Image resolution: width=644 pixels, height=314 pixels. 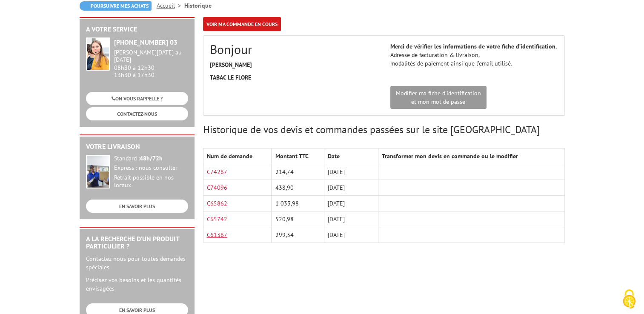 What do you see at coordinates (298, 235) in the screenshot?
I see `td: 299,34` at bounding box center [298, 235].